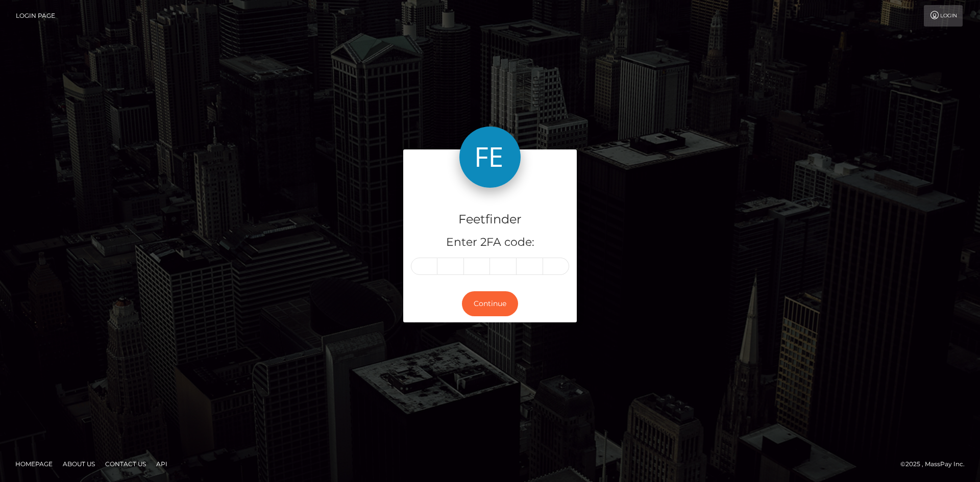 The height and width of the screenshot is (482, 980). Describe the element at coordinates (490, 219) in the screenshot. I see `h4: Feetfinder` at that location.